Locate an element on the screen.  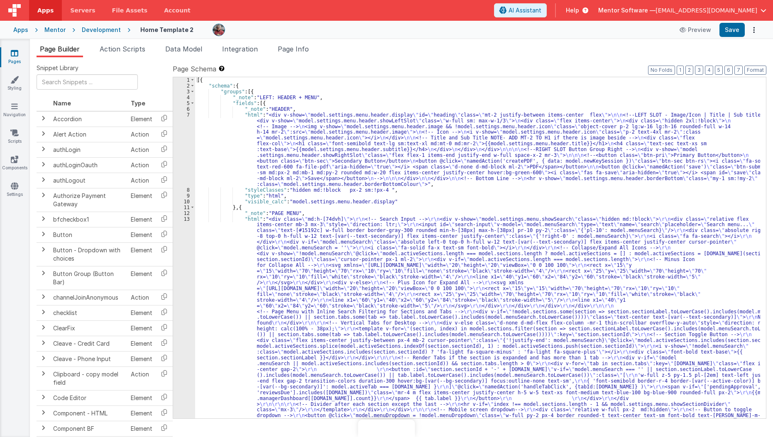
div: 12 is located at coordinates (184, 214).